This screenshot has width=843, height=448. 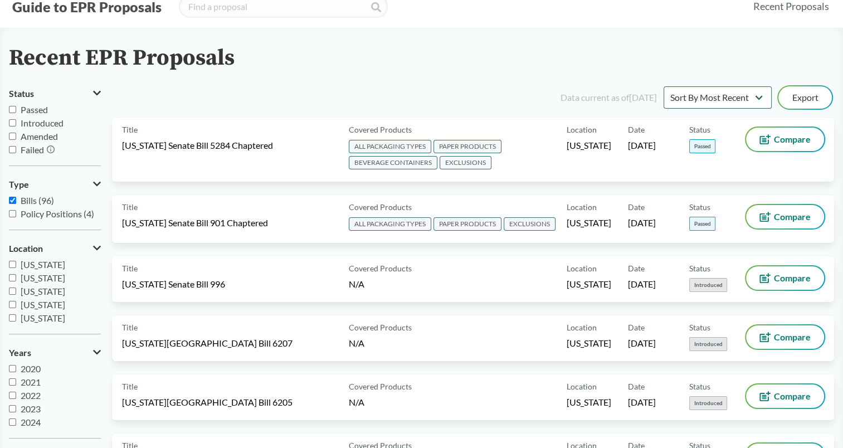 I want to click on span: Amended, so click(x=39, y=136).